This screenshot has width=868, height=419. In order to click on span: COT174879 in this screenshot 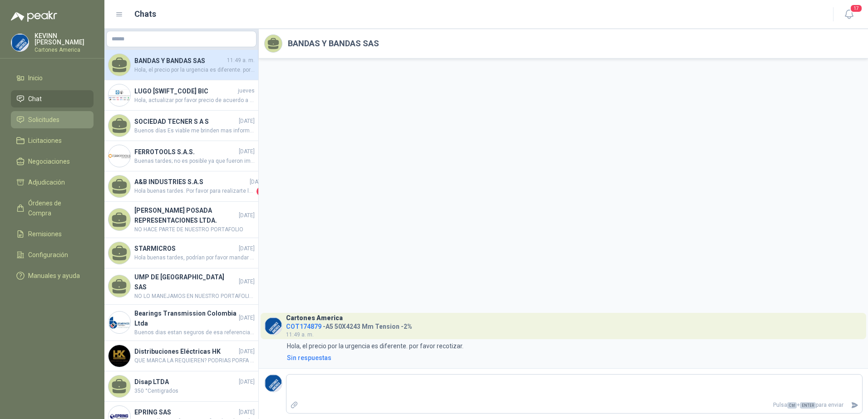, I will do `click(304, 327)`.